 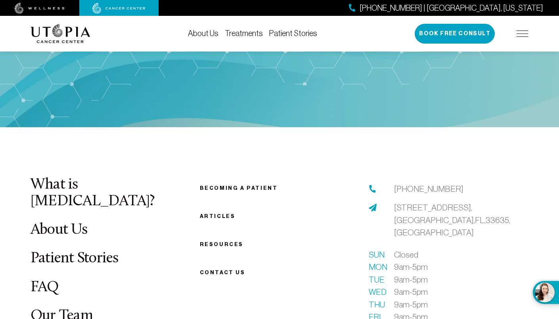 I want to click on span: Wed, so click(x=377, y=292).